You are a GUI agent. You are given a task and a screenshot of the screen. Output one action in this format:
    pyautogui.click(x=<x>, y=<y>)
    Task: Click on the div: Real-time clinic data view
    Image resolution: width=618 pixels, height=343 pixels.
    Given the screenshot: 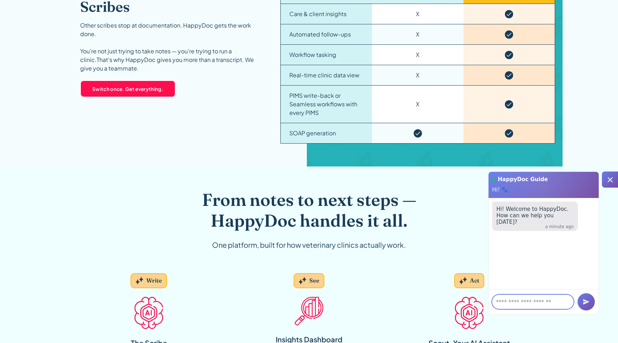 What is the action you would take?
    pyautogui.click(x=324, y=75)
    